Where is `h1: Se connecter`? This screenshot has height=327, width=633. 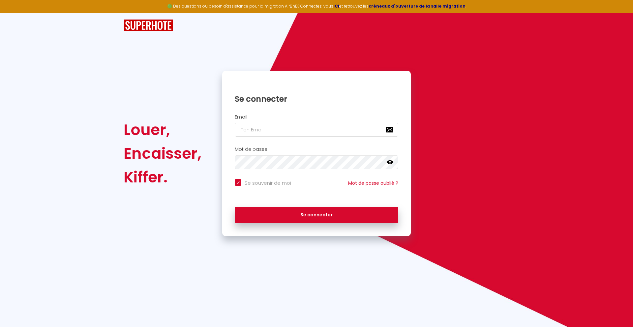 h1: Se connecter is located at coordinates (316, 99).